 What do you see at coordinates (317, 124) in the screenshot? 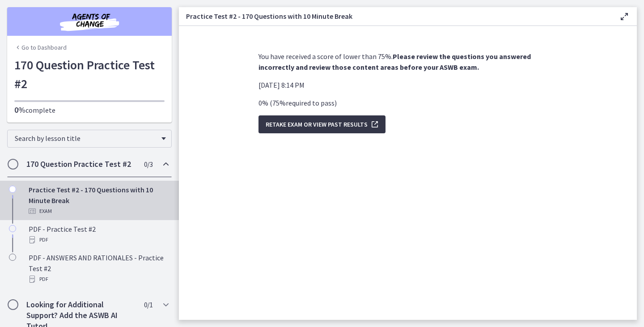
I see `span: Retake Exam OR View Past Results` at bounding box center [317, 124].